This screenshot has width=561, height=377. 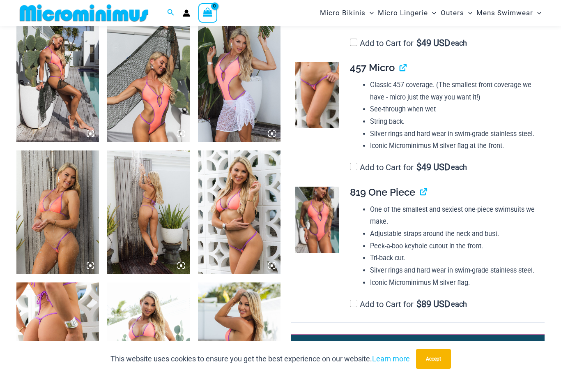 I want to click on img: Wild Card Neon Bliss 819 One Piece St Martin 5996 Sarong 09, so click(x=148, y=80).